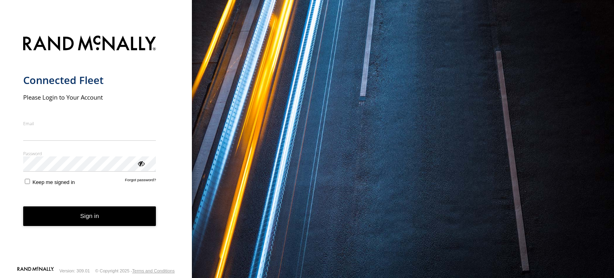  I want to click on div: Version: 309.01, so click(75, 270).